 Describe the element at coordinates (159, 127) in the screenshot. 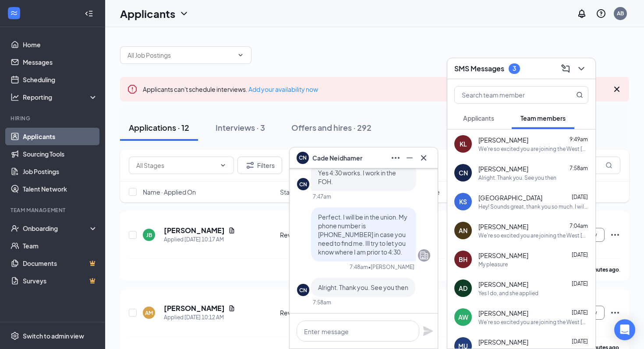

I see `div: Applications · 12` at that location.